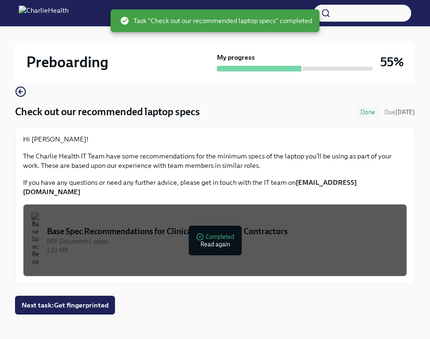  What do you see at coordinates (65, 305) in the screenshot?
I see `a: Next task:Get fingerprinted` at bounding box center [65, 305].